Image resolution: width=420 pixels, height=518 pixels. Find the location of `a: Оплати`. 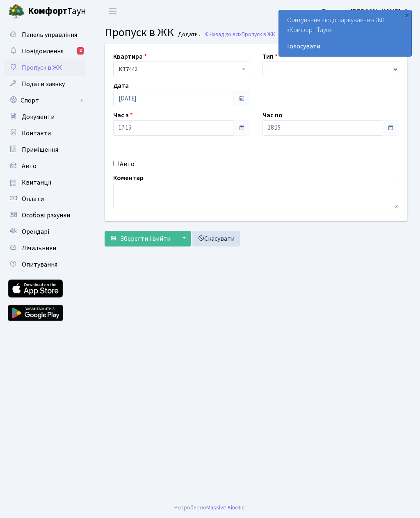

a: Оплати is located at coordinates (45, 199).